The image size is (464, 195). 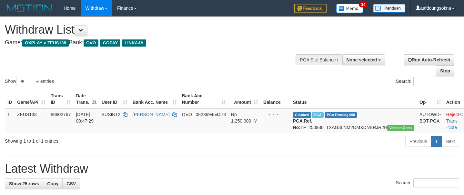 What do you see at coordinates (31, 120) in the screenshot?
I see `td: ZEUS138` at bounding box center [31, 120].